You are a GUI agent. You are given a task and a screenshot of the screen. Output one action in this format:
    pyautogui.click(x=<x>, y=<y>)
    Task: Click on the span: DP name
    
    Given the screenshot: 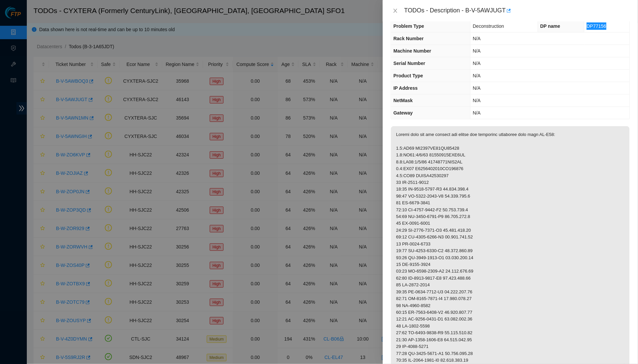 What is the action you would take?
    pyautogui.click(x=551, y=26)
    